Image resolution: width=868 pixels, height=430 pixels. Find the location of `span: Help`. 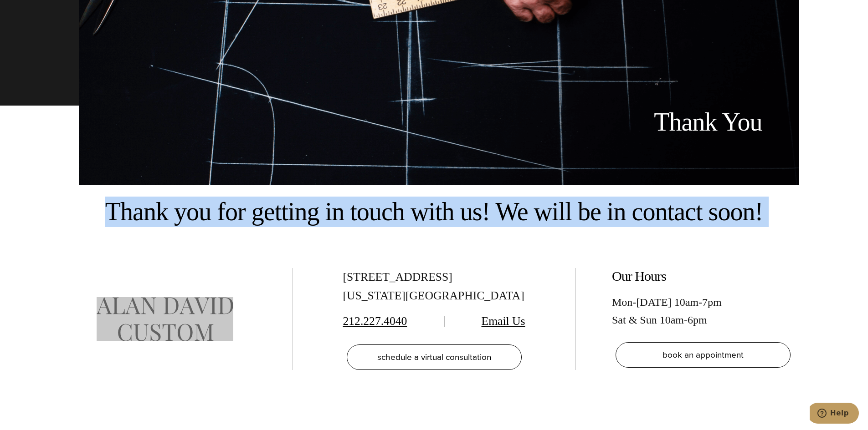

span: Help is located at coordinates (30, 10).